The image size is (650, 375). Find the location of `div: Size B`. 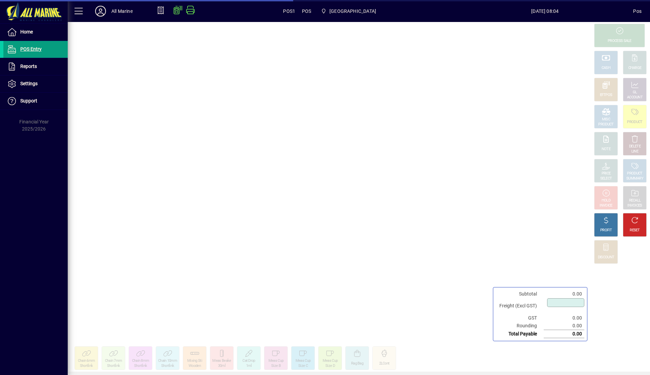

div: Size B is located at coordinates (276, 366).